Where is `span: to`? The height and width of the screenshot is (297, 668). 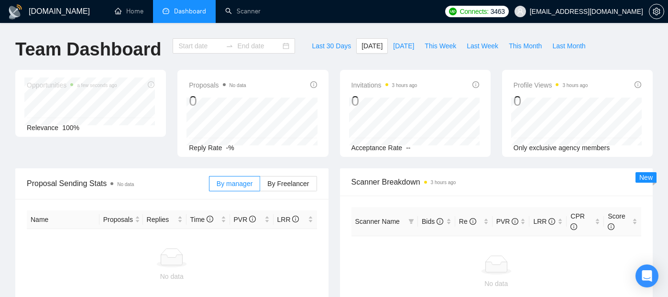
span: to is located at coordinates (230, 46).